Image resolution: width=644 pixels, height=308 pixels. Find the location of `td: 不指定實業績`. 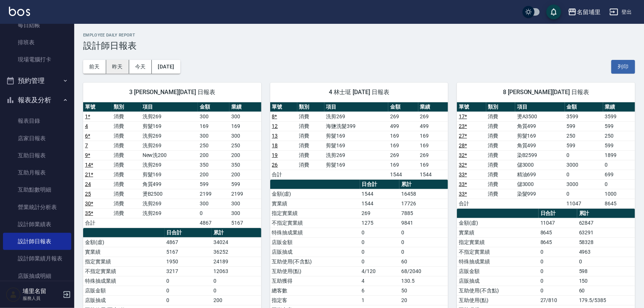

td: 不指定實業績 is located at coordinates (315, 222).